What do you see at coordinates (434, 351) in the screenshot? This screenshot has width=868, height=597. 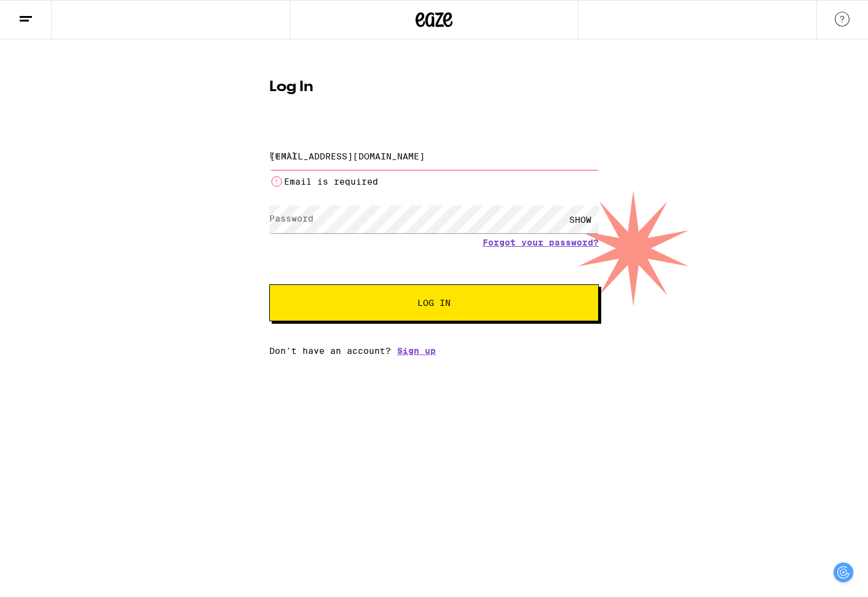 I see `div: Don't have an account?` at bounding box center [434, 351].